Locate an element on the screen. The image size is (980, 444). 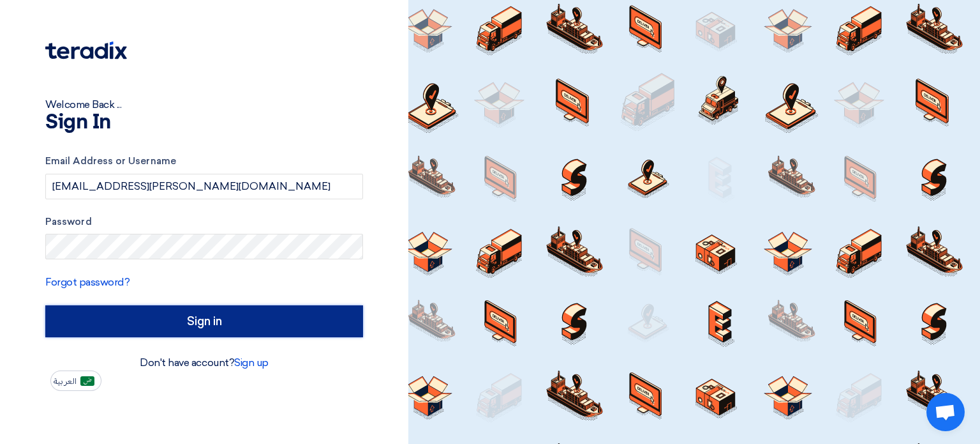
button: العربية is located at coordinates (76, 381).